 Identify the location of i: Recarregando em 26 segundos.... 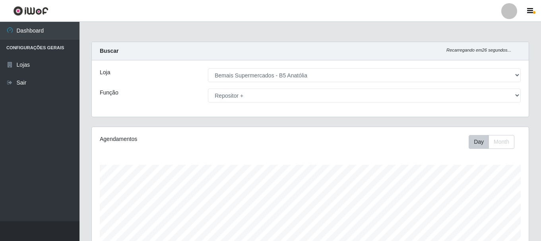
(479, 50).